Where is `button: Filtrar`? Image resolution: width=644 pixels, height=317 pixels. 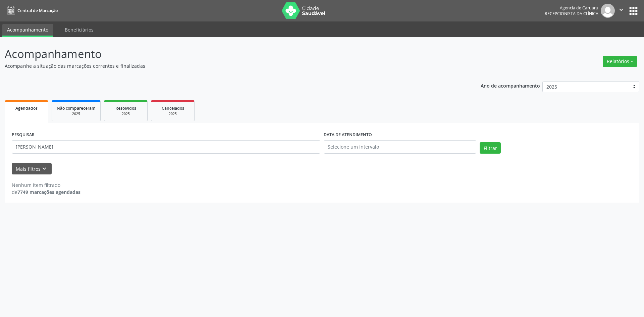 button: Filtrar is located at coordinates (490, 148).